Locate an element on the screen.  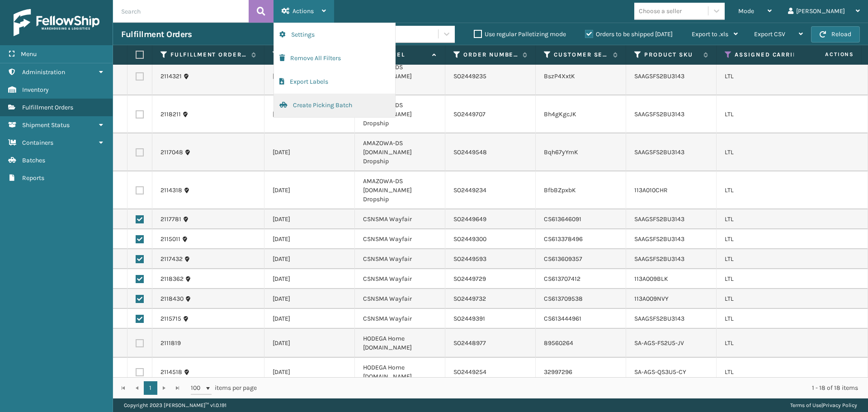
span: Fulfillment Orders is located at coordinates (47, 107).